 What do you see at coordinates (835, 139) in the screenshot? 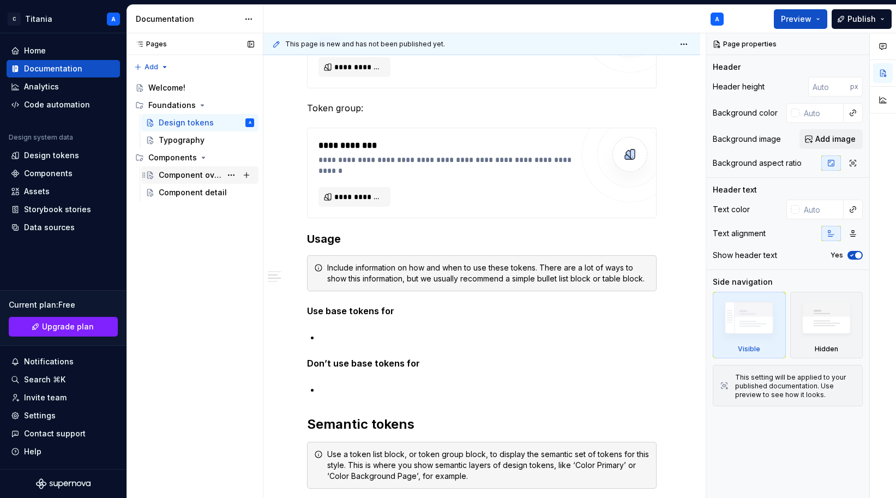
I see `span: Add image` at bounding box center [835, 139].